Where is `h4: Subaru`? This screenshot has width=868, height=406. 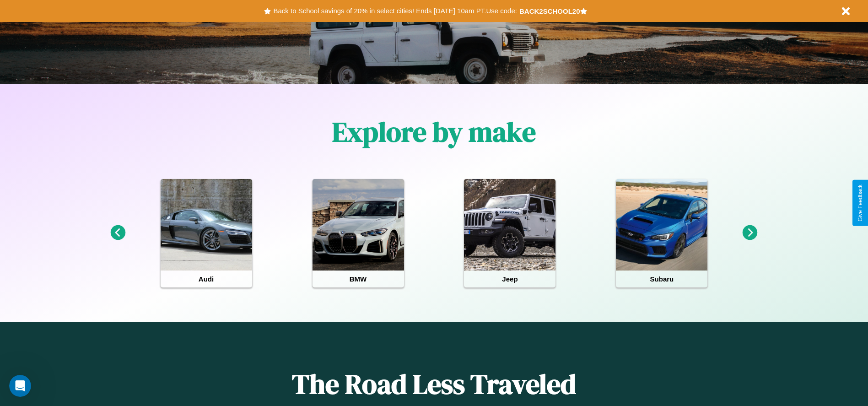
h4: Subaru is located at coordinates (662, 279).